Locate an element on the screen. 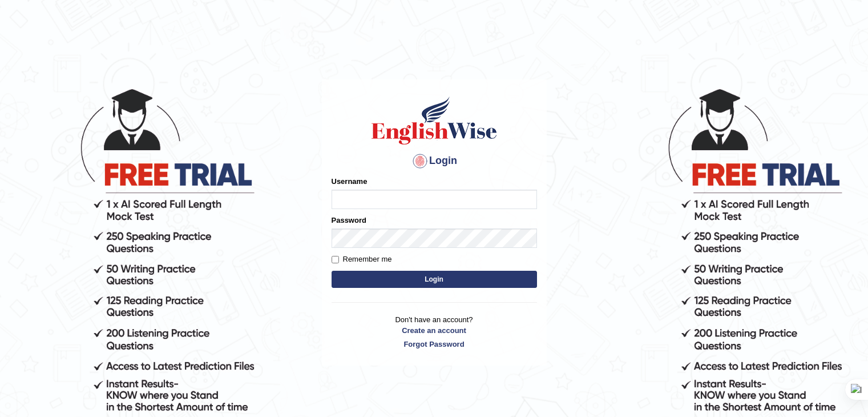 This screenshot has width=868, height=417. a: Forgot Password is located at coordinates (435, 344).